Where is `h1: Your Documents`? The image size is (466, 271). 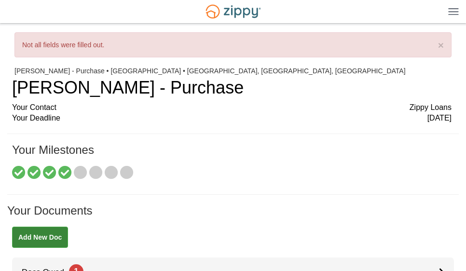 h1: Your Documents is located at coordinates (233, 216).